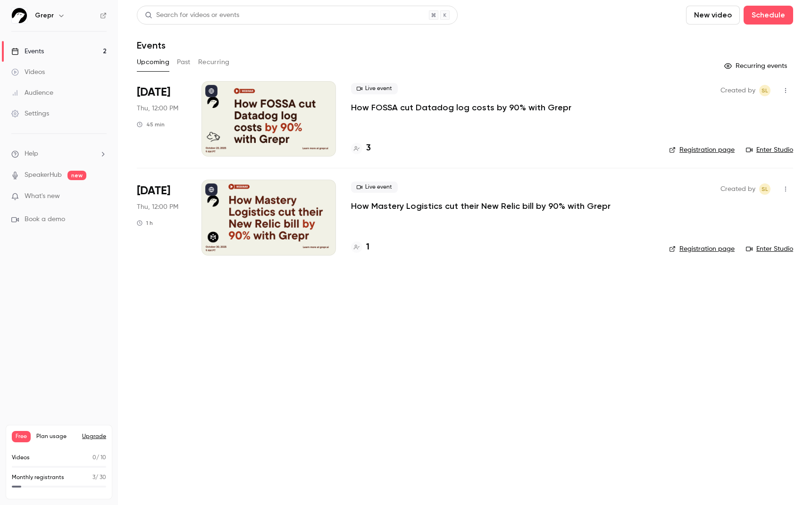 This screenshot has width=812, height=505. I want to click on button: Schedule, so click(768, 15).